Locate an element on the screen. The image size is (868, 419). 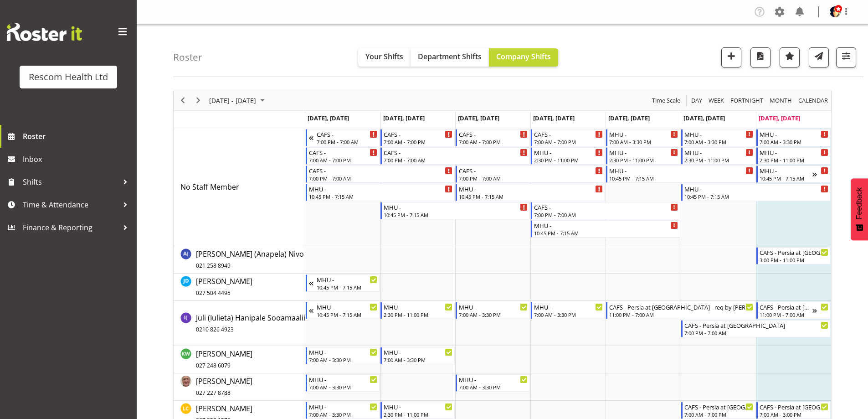
img: lisa-averill4ed0ba207759471a3c7c9c0bc18f64d8.png is located at coordinates (835, 12).